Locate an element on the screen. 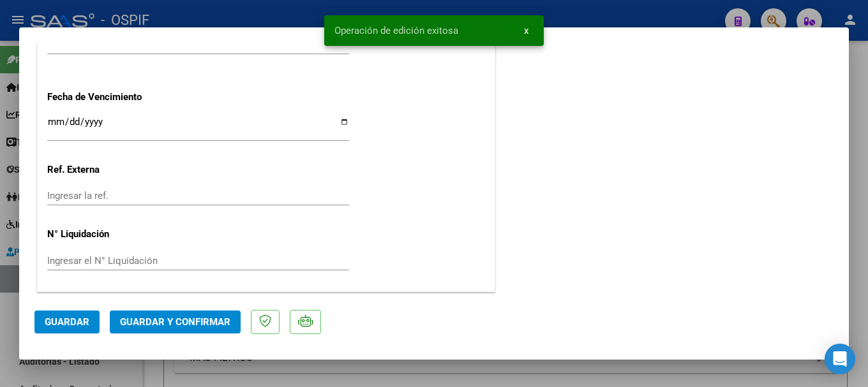 The width and height of the screenshot is (868, 387). button: Guardar is located at coordinates (67, 322).